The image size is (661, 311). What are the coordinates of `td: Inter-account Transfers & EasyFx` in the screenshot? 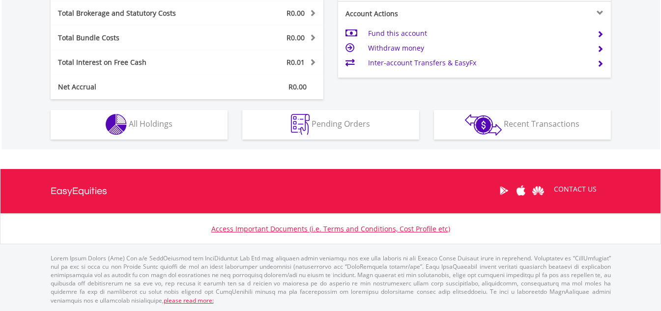 It's located at (478, 63).